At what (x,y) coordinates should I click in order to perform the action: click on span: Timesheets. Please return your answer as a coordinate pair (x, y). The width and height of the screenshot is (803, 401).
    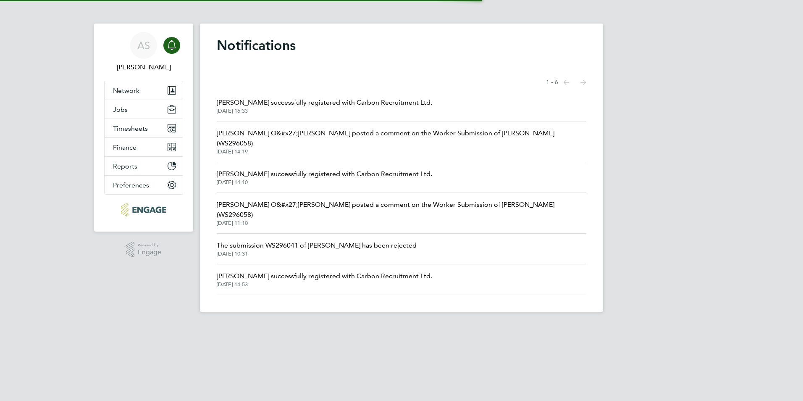
    Looking at the image, I should click on (130, 128).